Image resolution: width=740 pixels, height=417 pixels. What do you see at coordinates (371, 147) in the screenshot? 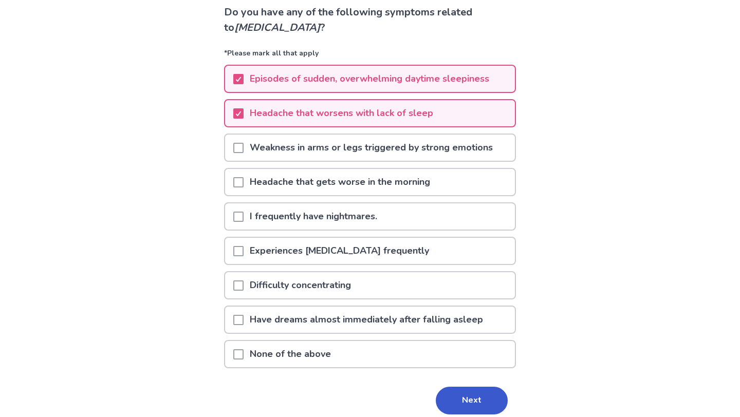
I see `p: Weakness in arms or legs triggered by strong emotions` at bounding box center [371, 147].